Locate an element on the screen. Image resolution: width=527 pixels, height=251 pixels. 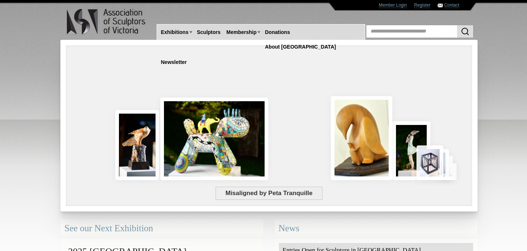
a: Newsletter is located at coordinates (174, 62).